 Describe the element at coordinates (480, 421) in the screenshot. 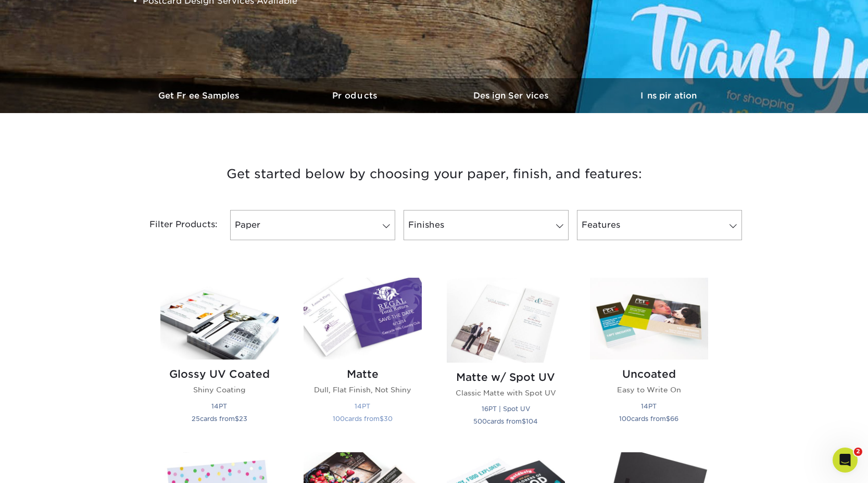

I see `span: 500` at that location.